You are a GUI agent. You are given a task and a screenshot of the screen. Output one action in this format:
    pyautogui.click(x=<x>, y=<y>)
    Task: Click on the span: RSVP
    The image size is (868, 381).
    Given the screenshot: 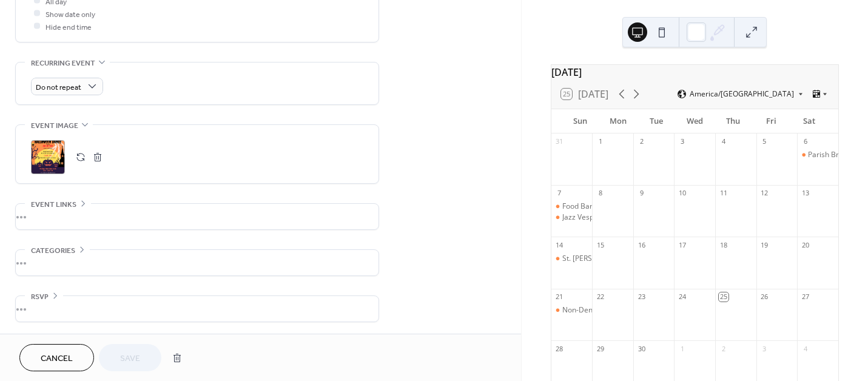 What is the action you would take?
    pyautogui.click(x=40, y=297)
    